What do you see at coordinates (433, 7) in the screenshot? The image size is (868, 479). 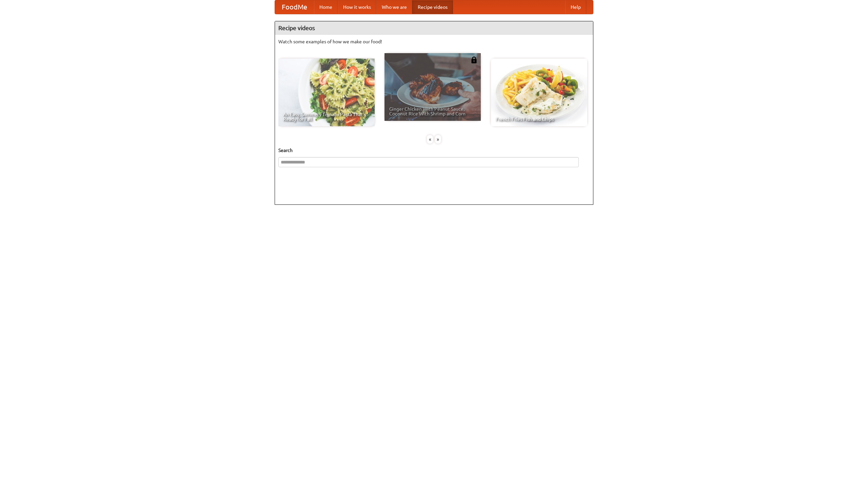 I see `a: Recipe videos` at bounding box center [433, 7].